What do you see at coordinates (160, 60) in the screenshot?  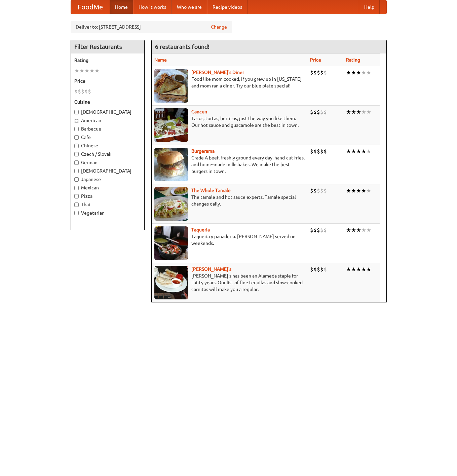 I see `a: Name` at bounding box center [160, 60].